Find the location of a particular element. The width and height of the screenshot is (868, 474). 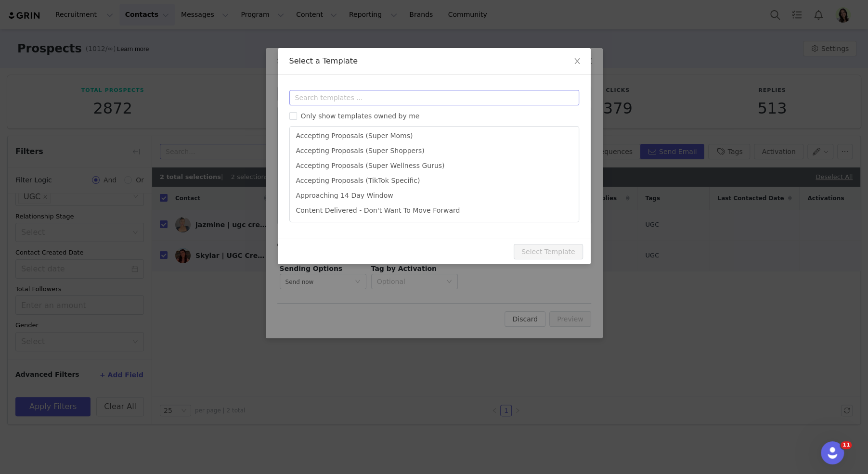

li: Approaching 14 Day Window is located at coordinates (434, 196).